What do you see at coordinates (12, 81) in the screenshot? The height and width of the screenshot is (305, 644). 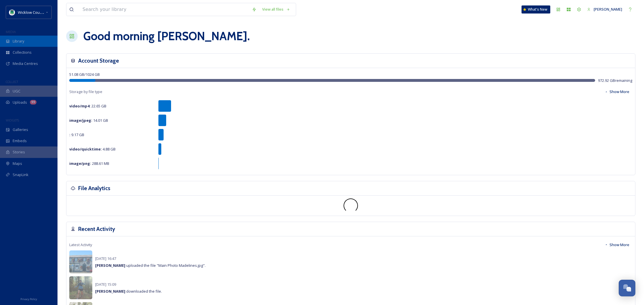 I see `span: COLLECT` at bounding box center [12, 81].